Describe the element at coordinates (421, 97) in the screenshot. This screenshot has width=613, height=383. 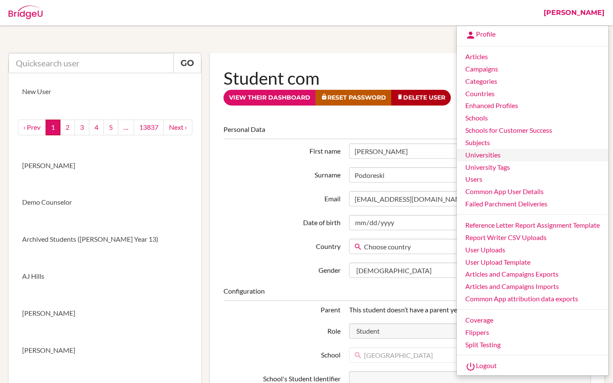
I see `a: Delete User` at that location.